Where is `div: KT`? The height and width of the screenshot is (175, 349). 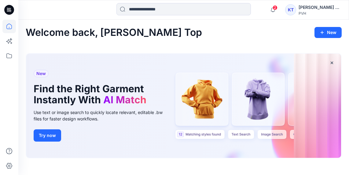
div: KT is located at coordinates (291, 10).